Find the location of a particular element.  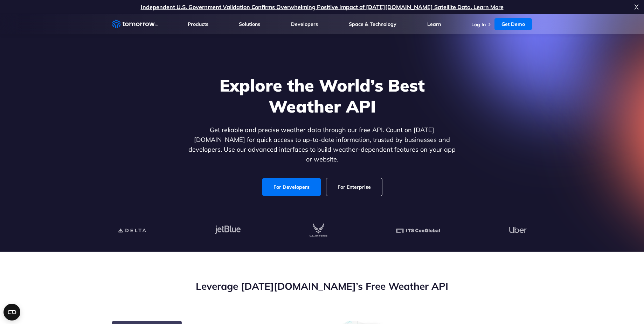

a: Home link is located at coordinates (135, 24).